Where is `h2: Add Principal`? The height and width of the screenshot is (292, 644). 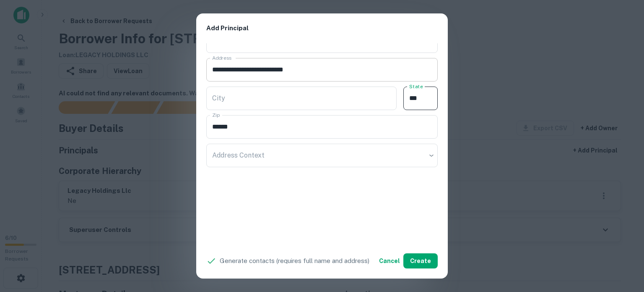 h2: Add Principal is located at coordinates (322, 28).